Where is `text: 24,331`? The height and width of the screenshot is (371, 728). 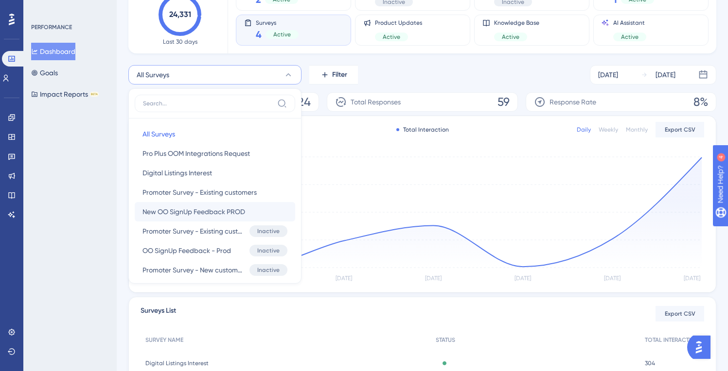 text: 24,331 is located at coordinates (180, 14).